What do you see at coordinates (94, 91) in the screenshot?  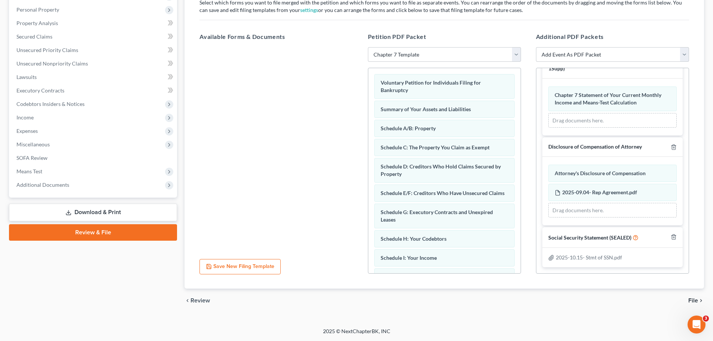 I see `a: Executory Contracts` at bounding box center [94, 91].